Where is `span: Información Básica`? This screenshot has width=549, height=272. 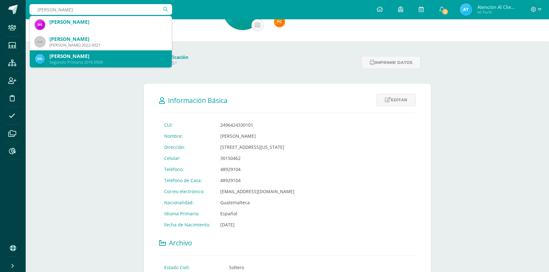
span: Información Básica is located at coordinates (198, 101).